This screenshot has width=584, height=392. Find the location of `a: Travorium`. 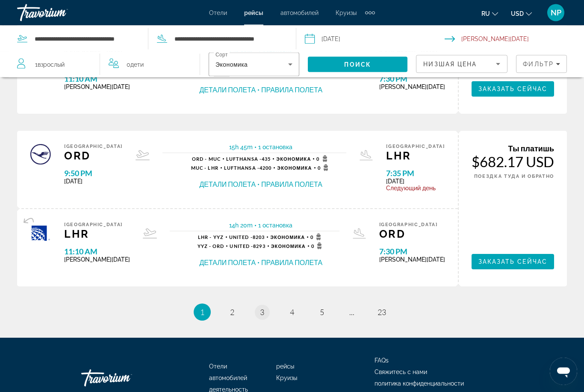

a: Travorium is located at coordinates (60, 13).